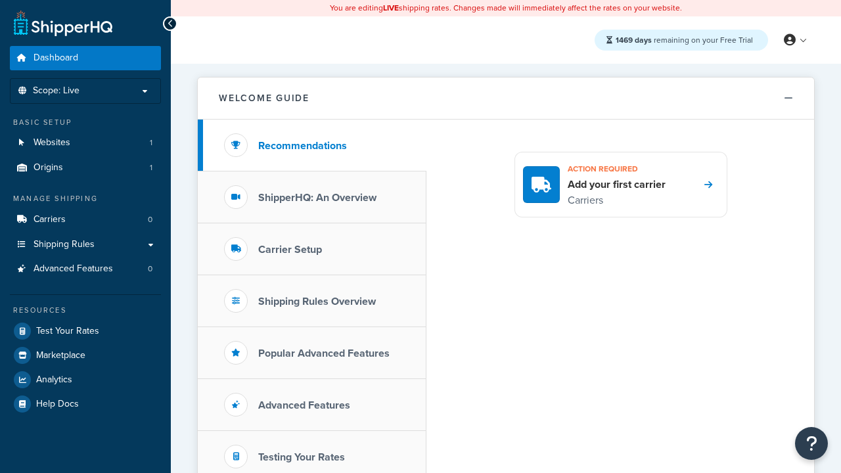 The width and height of the screenshot is (841, 473). What do you see at coordinates (85, 58) in the screenshot?
I see `li: Dashboard` at bounding box center [85, 58].